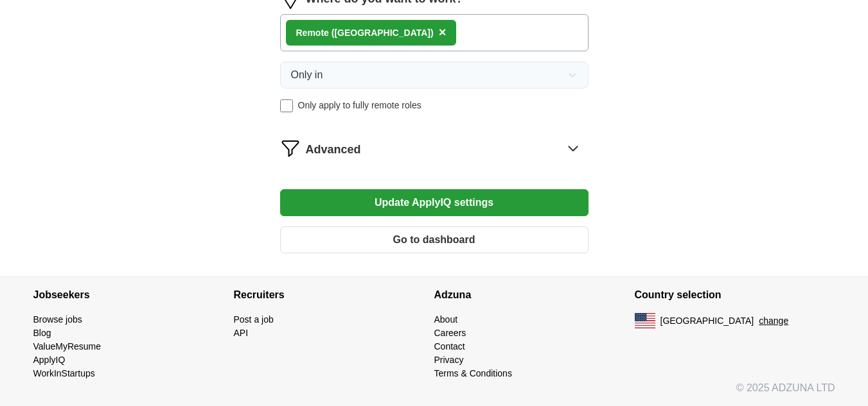  I want to click on button: Only in, so click(434, 75).